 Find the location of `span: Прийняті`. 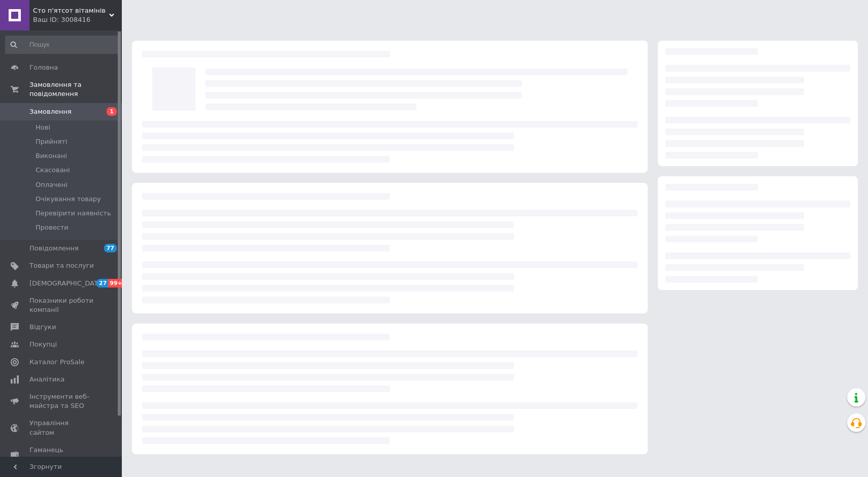

span: Прийняті is located at coordinates (51, 141).